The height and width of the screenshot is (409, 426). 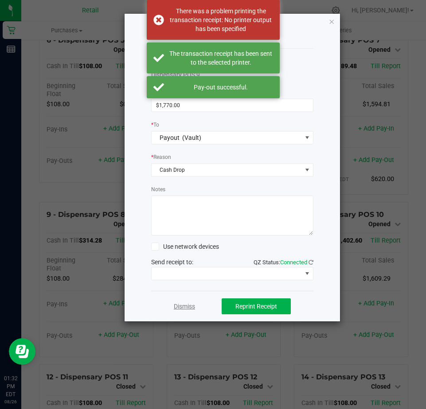 What do you see at coordinates (184, 307) in the screenshot?
I see `a: Dismiss` at bounding box center [184, 307].